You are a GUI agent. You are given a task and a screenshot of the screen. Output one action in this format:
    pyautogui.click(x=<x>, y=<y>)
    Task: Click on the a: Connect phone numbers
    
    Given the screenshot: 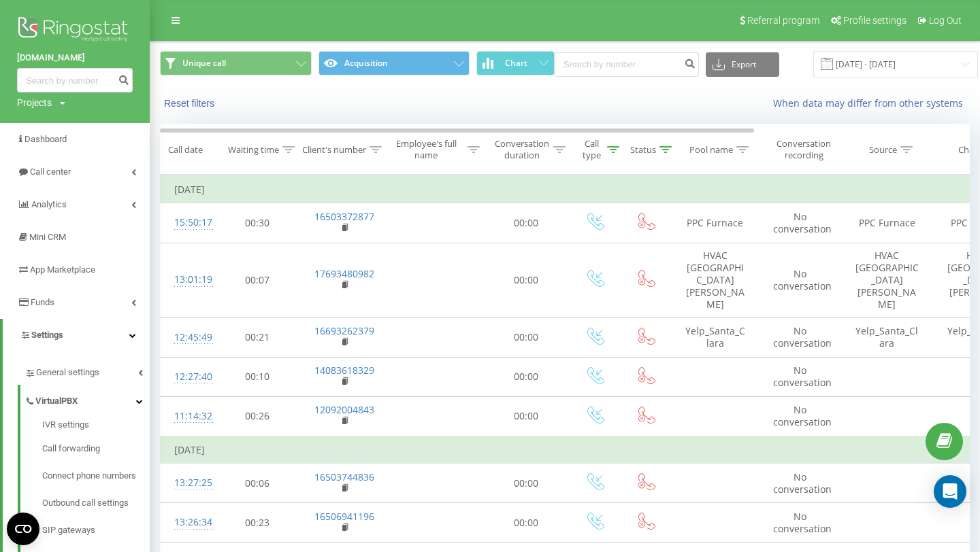 What is the action you would take?
    pyautogui.click(x=96, y=476)
    